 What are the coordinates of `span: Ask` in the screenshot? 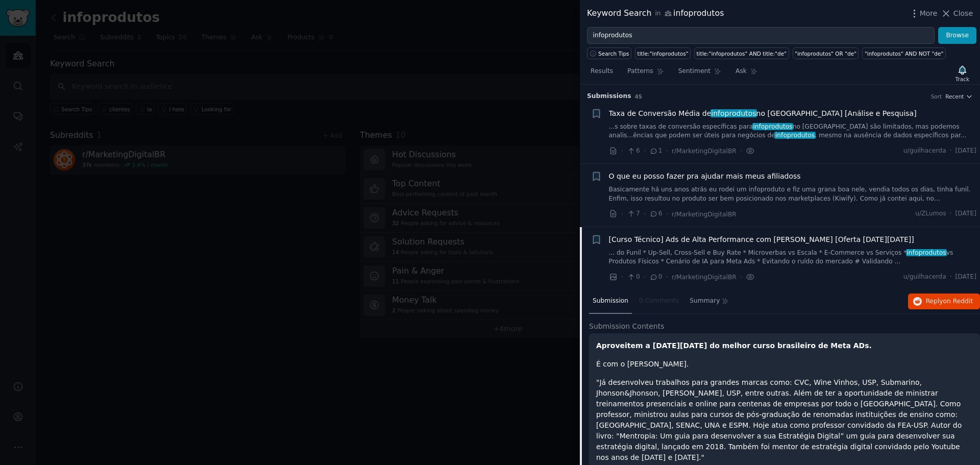 It's located at (741, 71).